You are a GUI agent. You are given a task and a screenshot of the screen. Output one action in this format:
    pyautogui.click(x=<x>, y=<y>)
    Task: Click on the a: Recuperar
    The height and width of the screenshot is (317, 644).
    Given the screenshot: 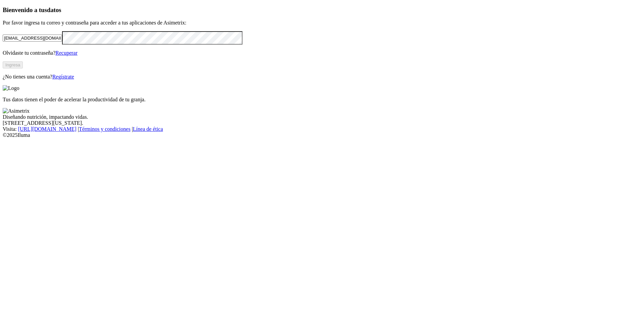 What is the action you would take?
    pyautogui.click(x=66, y=52)
    